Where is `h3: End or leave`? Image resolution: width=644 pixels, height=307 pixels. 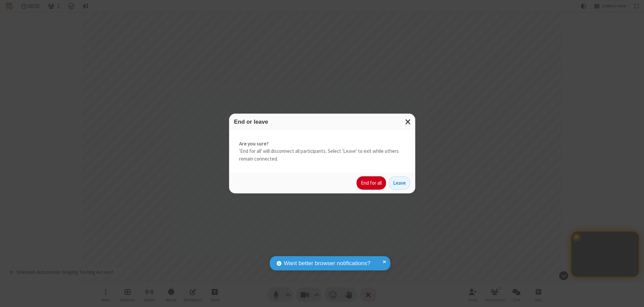
h3: End or leave is located at coordinates (322, 122).